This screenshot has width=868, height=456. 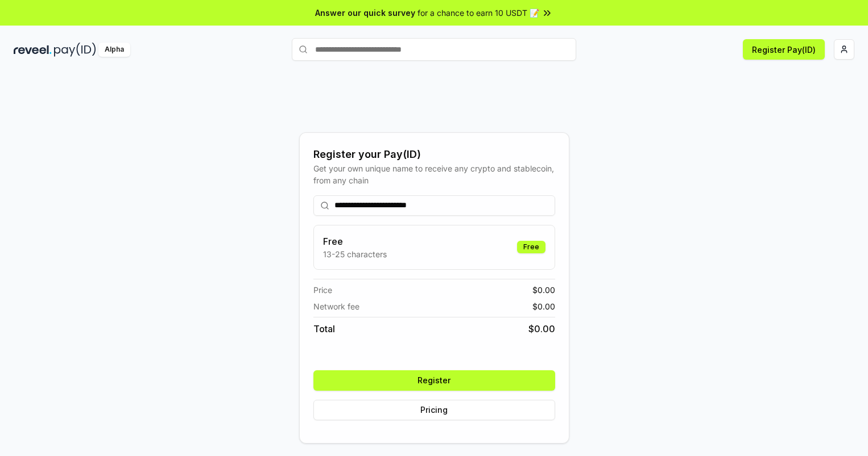 I want to click on button: Pricing, so click(x=434, y=411).